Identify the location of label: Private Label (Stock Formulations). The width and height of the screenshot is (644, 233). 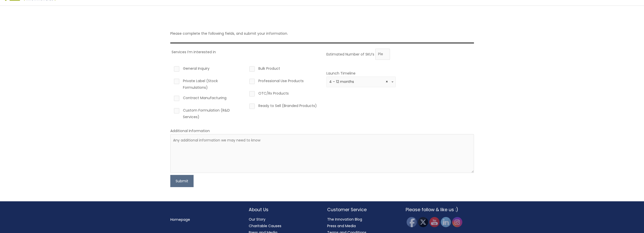
(208, 84).